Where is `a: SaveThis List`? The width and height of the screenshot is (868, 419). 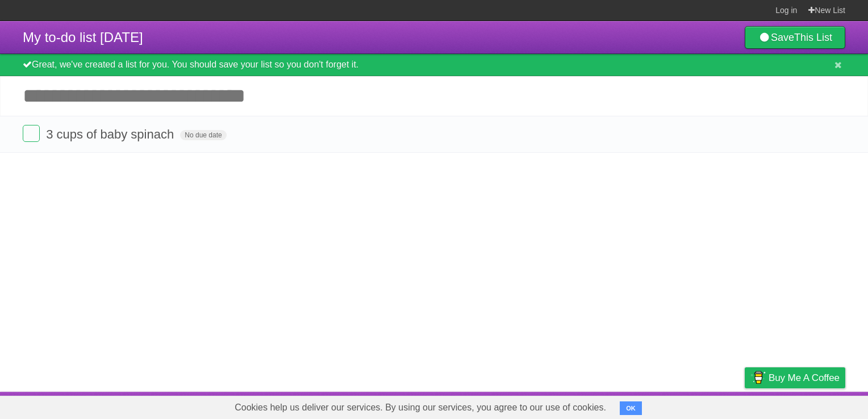
a: SaveThis List is located at coordinates (795, 38).